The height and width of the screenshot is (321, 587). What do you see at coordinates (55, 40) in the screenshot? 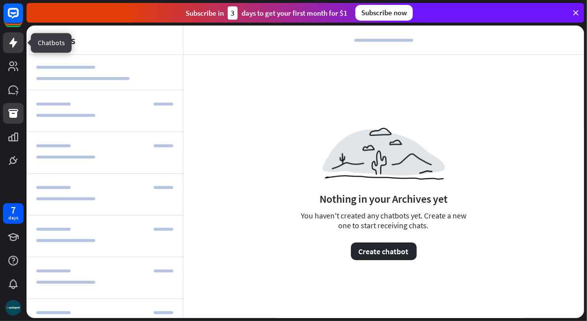
I see `div: Archives` at bounding box center [55, 40].